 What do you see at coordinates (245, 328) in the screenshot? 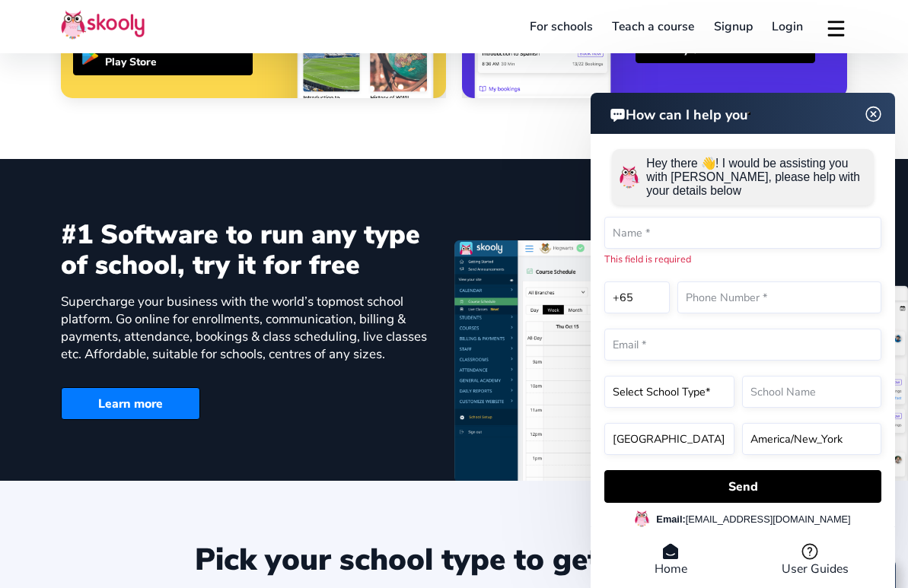
I see `div: Supercharge your business with the world’s topmost school platform. Go online for enrollments, co...` at bounding box center [245, 328].